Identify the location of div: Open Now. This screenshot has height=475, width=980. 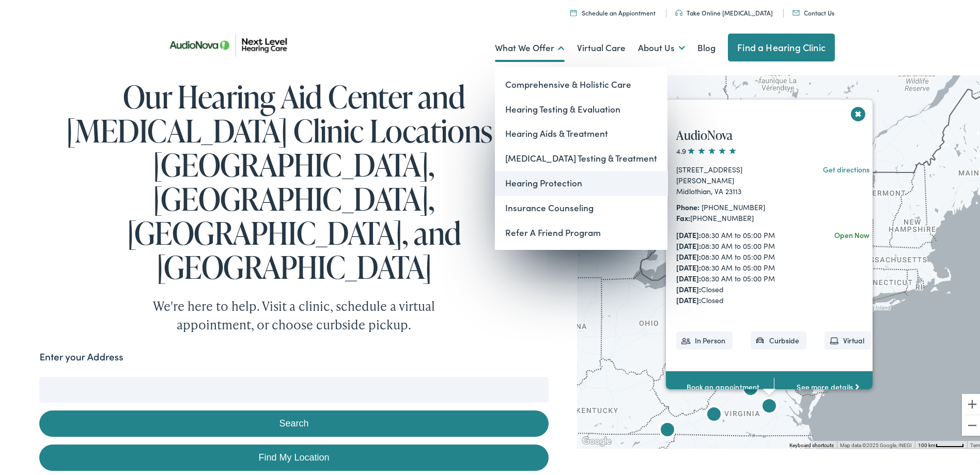
(852, 233).